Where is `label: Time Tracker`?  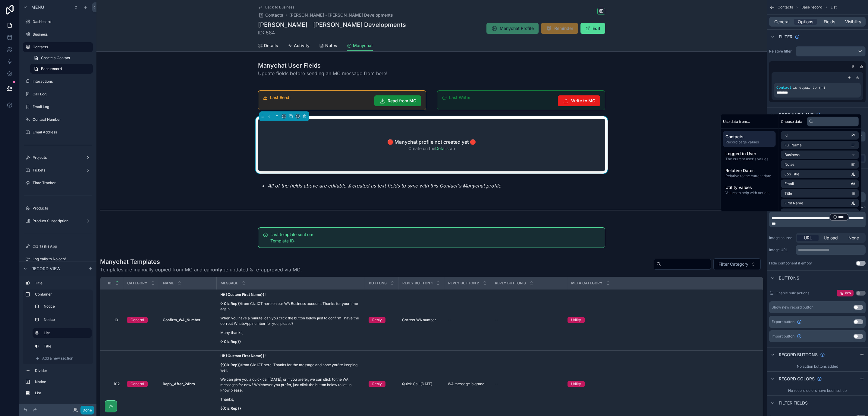 label: Time Tracker is located at coordinates (62, 183).